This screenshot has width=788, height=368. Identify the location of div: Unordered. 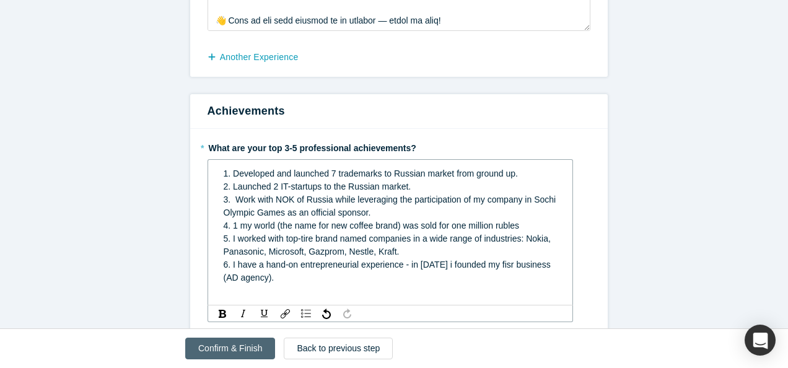
(306, 313).